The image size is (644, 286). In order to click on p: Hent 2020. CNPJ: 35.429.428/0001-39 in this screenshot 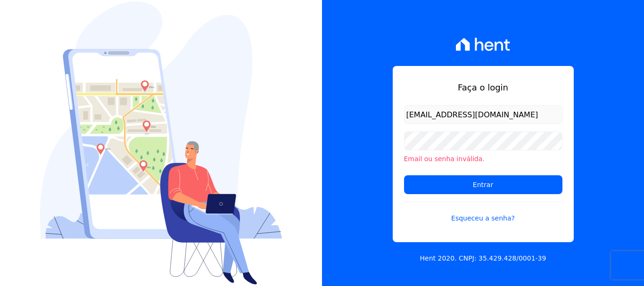, I will do `click(483, 258)`.